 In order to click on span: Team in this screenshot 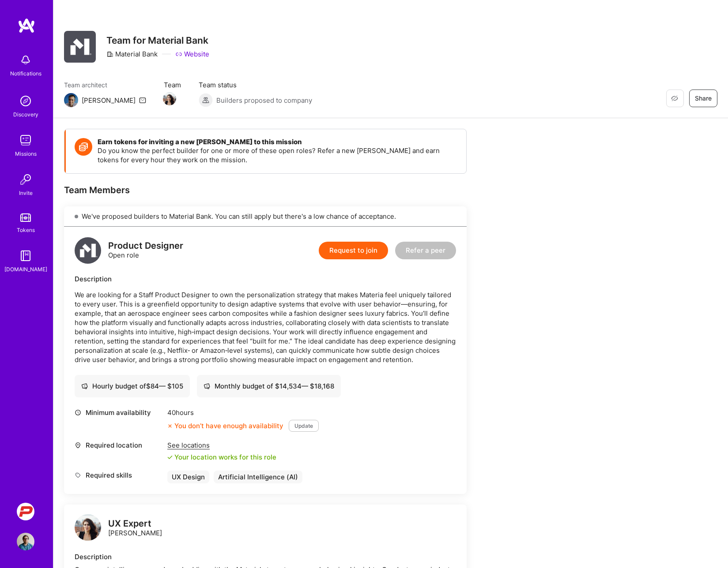, I will do `click(172, 84)`.